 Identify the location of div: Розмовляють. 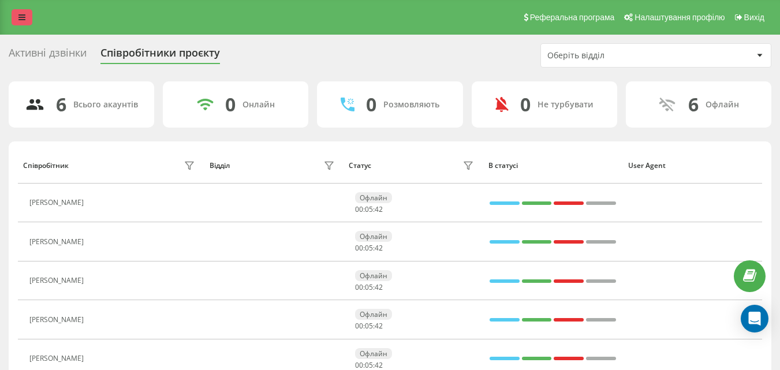
(411, 105).